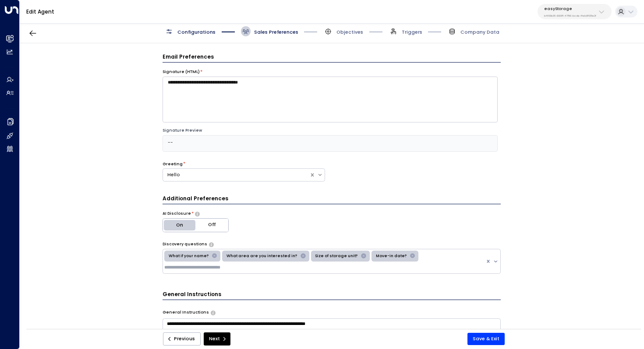 The image size is (644, 349). What do you see at coordinates (195, 225) in the screenshot?
I see `div: Platform` at bounding box center [195, 225].